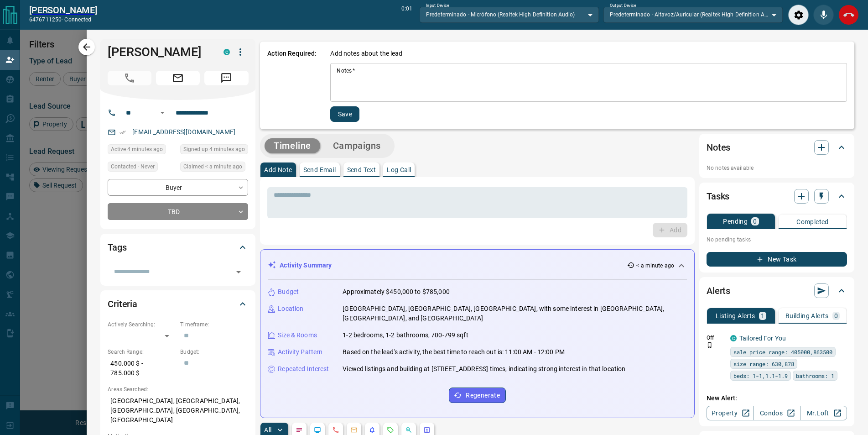  I want to click on label: Output Device, so click(623, 6).